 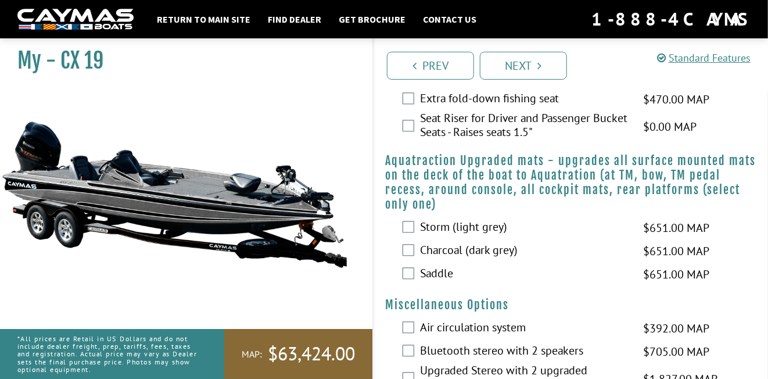 What do you see at coordinates (431, 66) in the screenshot?
I see `a: Prev` at bounding box center [431, 66].